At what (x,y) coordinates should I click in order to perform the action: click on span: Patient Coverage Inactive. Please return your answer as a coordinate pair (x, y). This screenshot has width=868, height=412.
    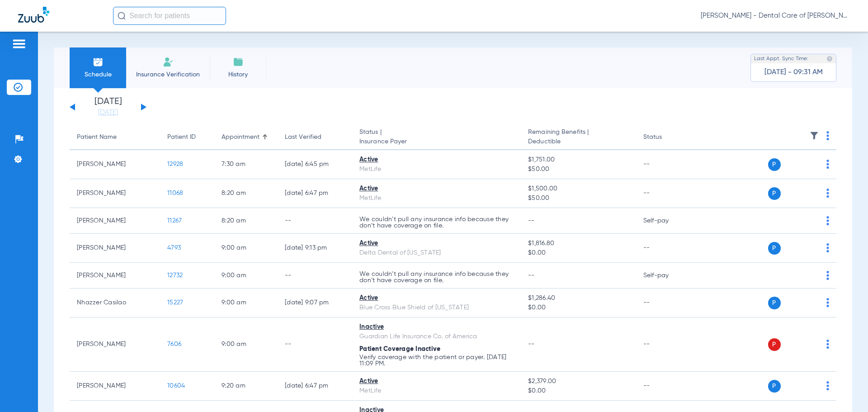
    Looking at the image, I should click on (399, 350).